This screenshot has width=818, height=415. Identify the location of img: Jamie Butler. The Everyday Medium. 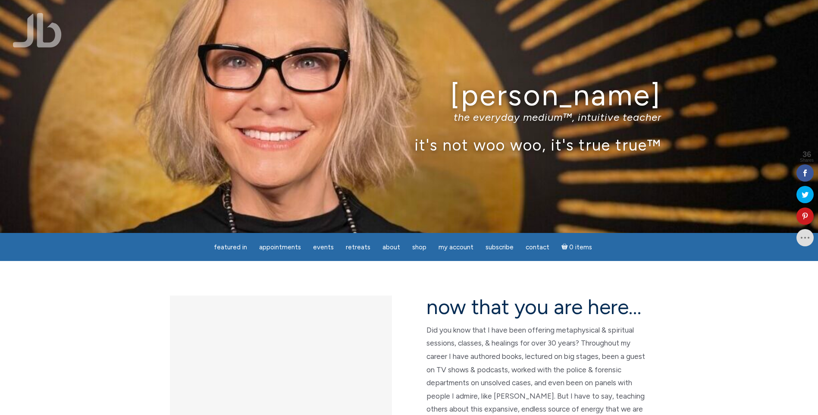
(37, 30).